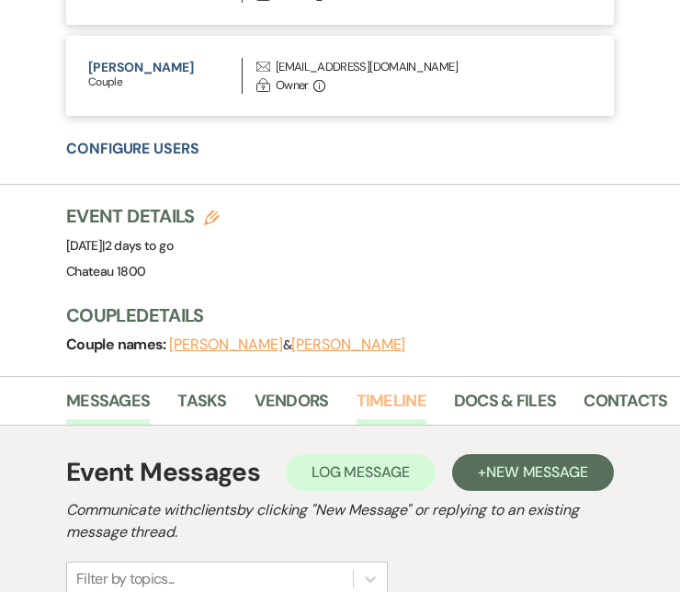 The height and width of the screenshot is (592, 680). What do you see at coordinates (125, 579) in the screenshot?
I see `div: Filter by topics...` at bounding box center [125, 579].